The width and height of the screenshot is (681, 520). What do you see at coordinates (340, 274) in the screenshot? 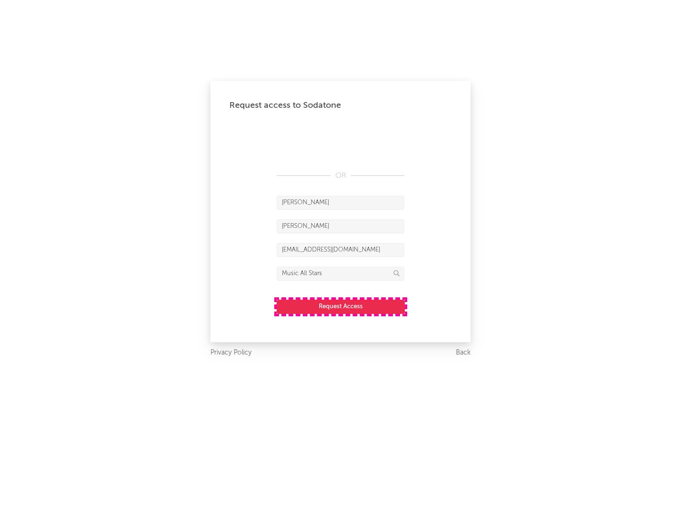
I see `input: Division` at bounding box center [340, 274].